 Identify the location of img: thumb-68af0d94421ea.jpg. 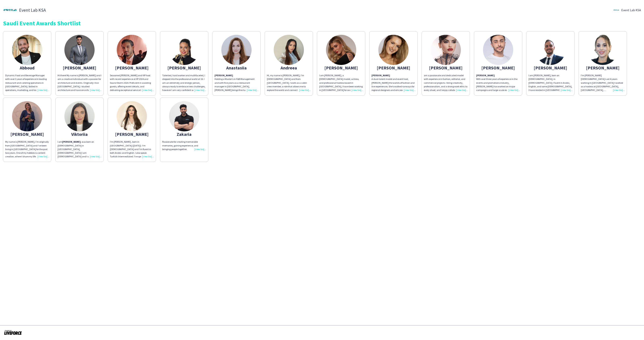
(237, 50).